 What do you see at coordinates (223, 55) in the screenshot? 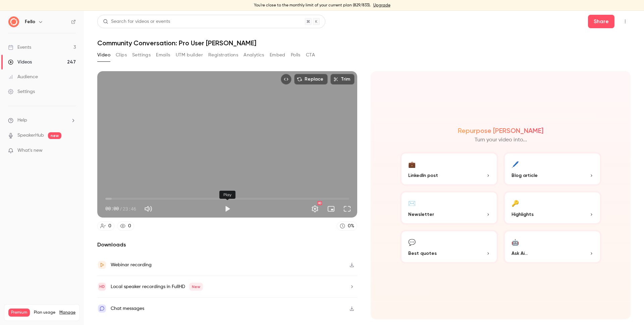
I see `button: Registrations` at bounding box center [223, 55].